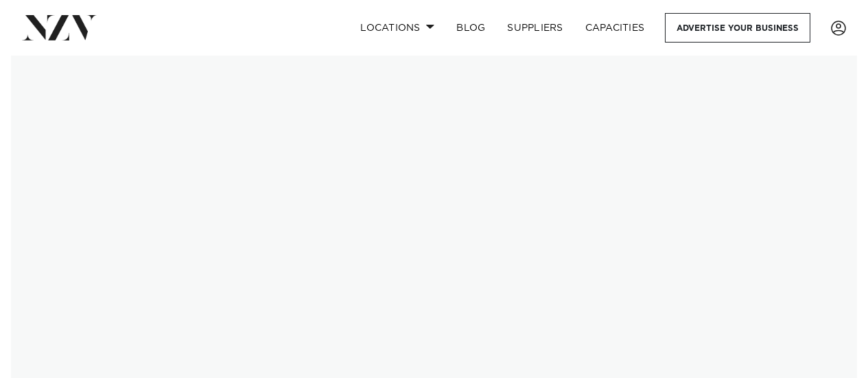  What do you see at coordinates (615, 27) in the screenshot?
I see `a: Capacities` at bounding box center [615, 27].